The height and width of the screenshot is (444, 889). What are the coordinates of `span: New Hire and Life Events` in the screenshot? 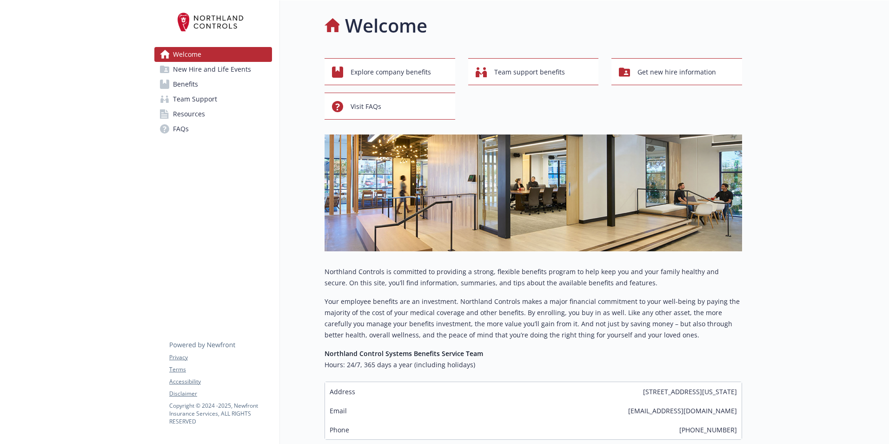 It's located at (212, 69).